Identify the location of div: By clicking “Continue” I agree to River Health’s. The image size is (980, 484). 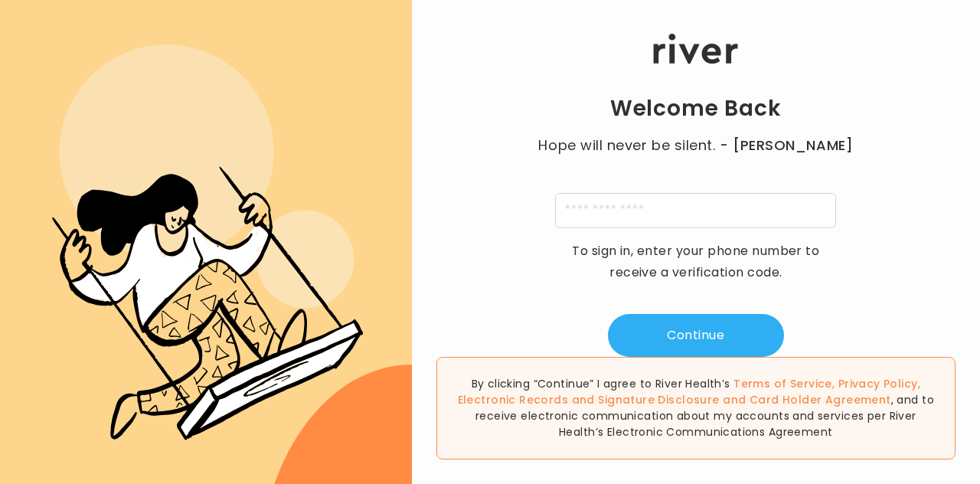
(696, 408).